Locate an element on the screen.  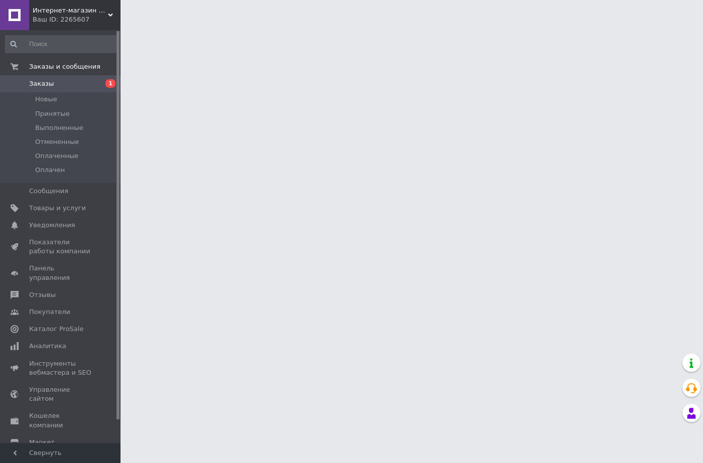
span: Принятые is located at coordinates (52, 114).